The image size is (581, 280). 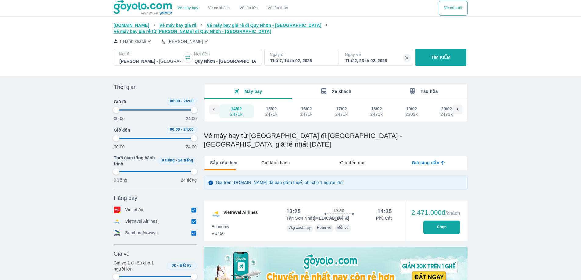 I want to click on p: Phù Cát, so click(x=384, y=218).